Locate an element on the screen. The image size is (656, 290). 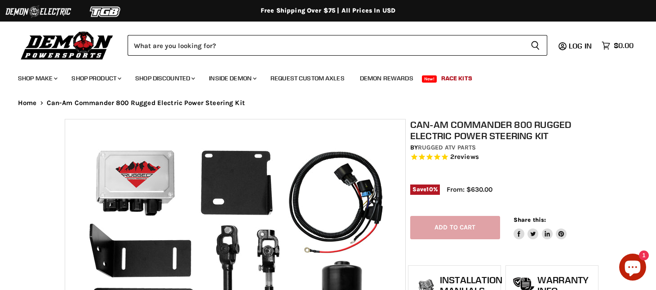
span: 2 reviews is located at coordinates (465, 157).